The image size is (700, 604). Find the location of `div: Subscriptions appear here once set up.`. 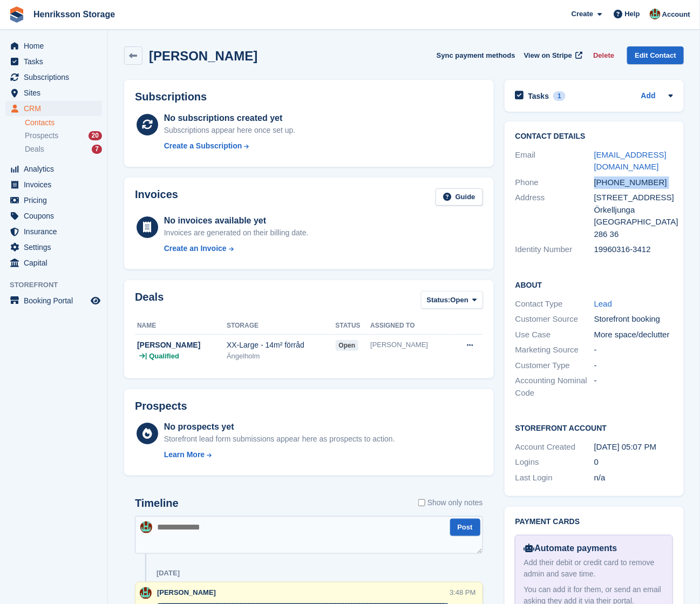

div: Subscriptions appear here once set up. is located at coordinates (230, 130).